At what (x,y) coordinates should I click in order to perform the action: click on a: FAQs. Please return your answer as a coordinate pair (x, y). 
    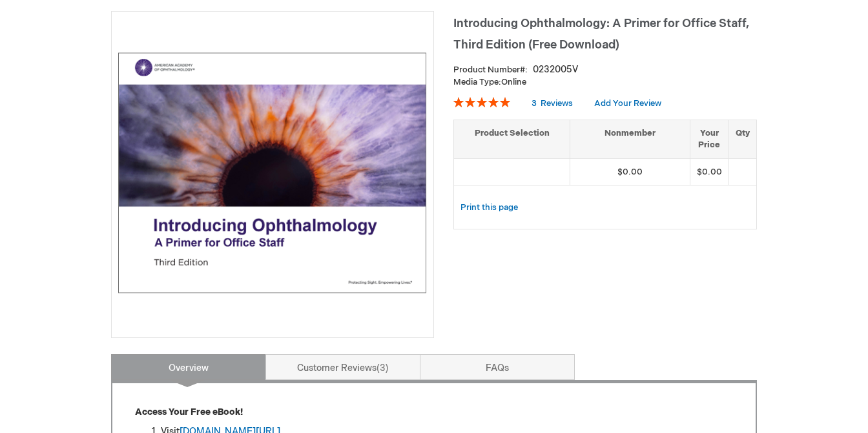
    Looking at the image, I should click on (497, 367).